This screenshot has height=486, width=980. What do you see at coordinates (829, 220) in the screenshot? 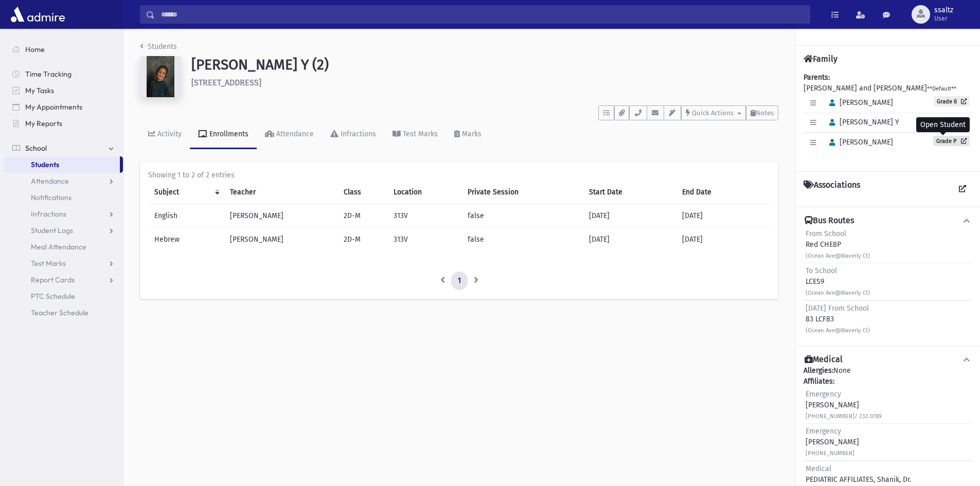
I see `h4: Bus Routes` at bounding box center [829, 220].